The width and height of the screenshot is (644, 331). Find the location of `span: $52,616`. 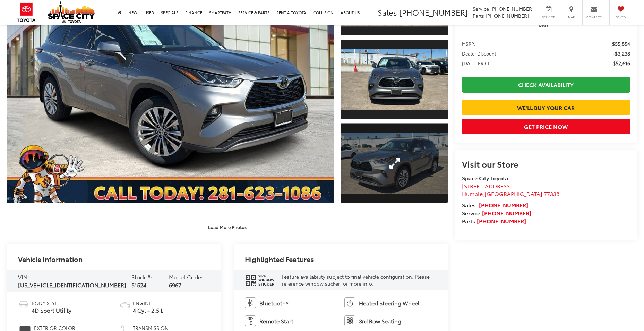

span: $52,616 is located at coordinates (621, 63).